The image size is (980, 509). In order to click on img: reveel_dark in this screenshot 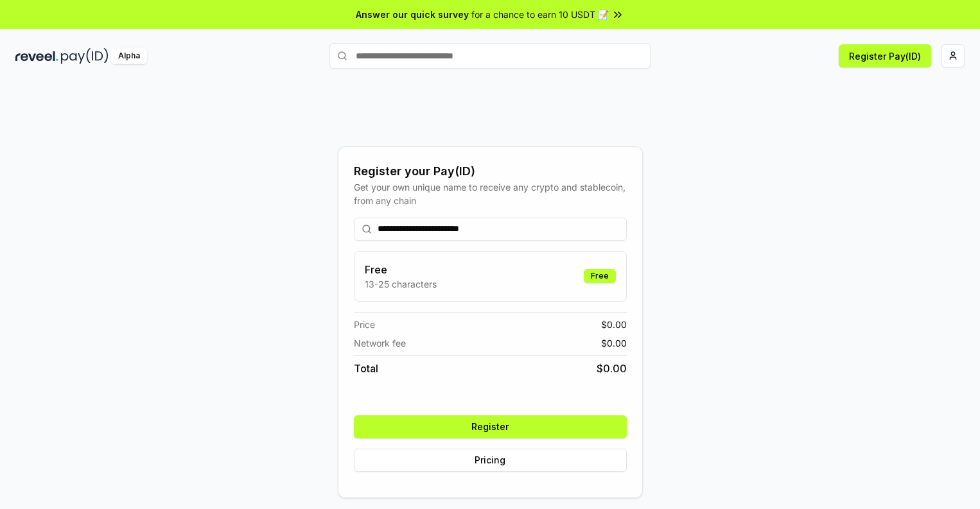, I will do `click(37, 56)`.